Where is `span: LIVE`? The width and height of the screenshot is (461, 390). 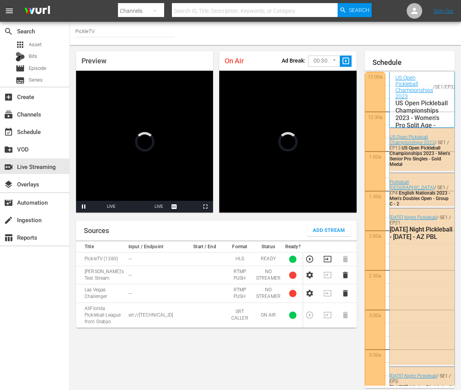 span: LIVE is located at coordinates (159, 206).